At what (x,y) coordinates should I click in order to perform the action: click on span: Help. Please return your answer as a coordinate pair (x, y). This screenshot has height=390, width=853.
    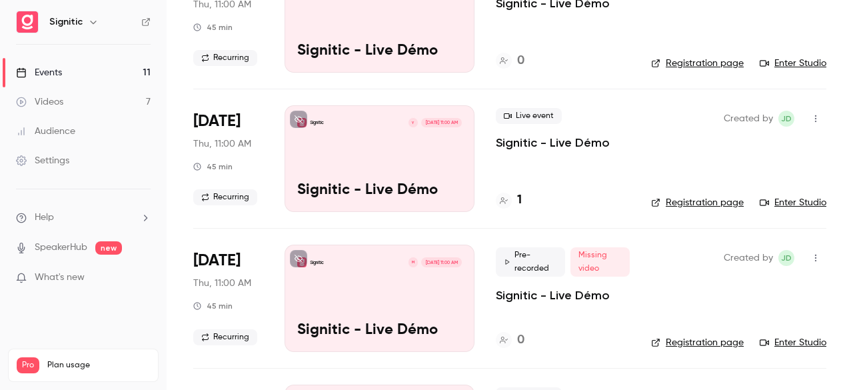
    Looking at the image, I should click on (44, 217).